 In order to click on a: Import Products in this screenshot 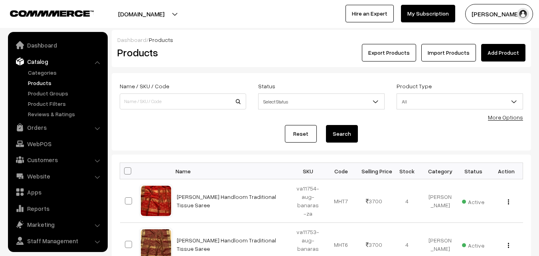, I will do `click(448, 53)`.